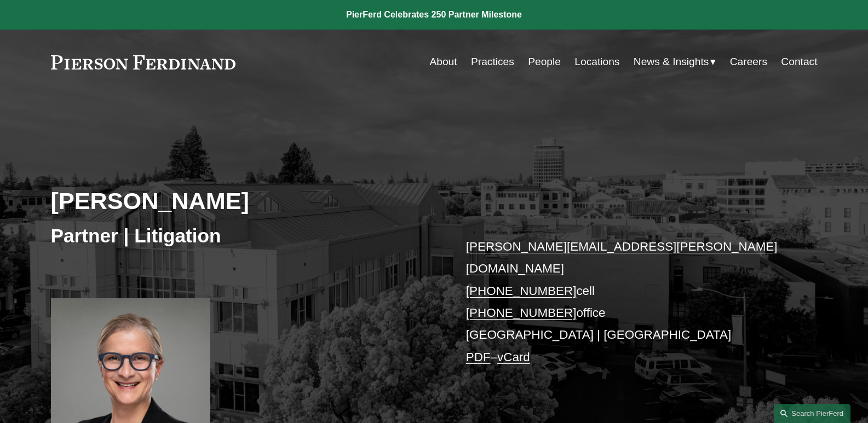  What do you see at coordinates (675, 62) in the screenshot?
I see `a: folder dropdown` at bounding box center [675, 62].